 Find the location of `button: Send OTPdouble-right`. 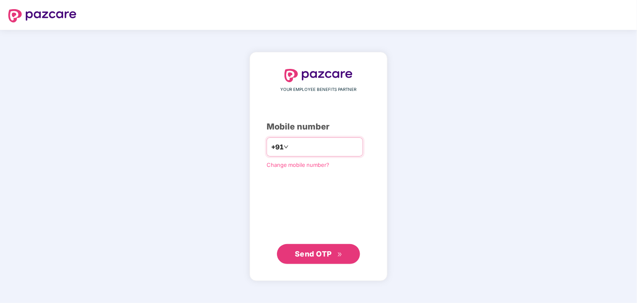

button: Send OTPdouble-right is located at coordinates (318, 254).